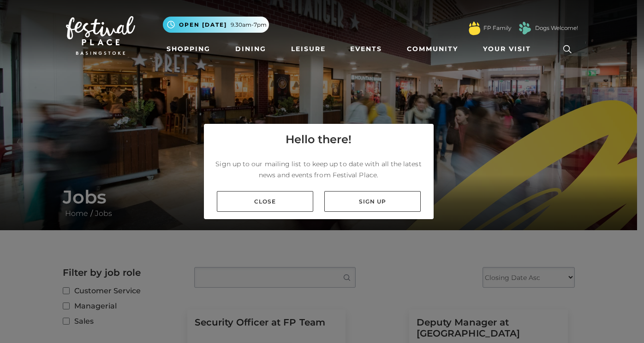 This screenshot has height=343, width=644. Describe the element at coordinates (497, 28) in the screenshot. I see `a: FP Family` at that location.